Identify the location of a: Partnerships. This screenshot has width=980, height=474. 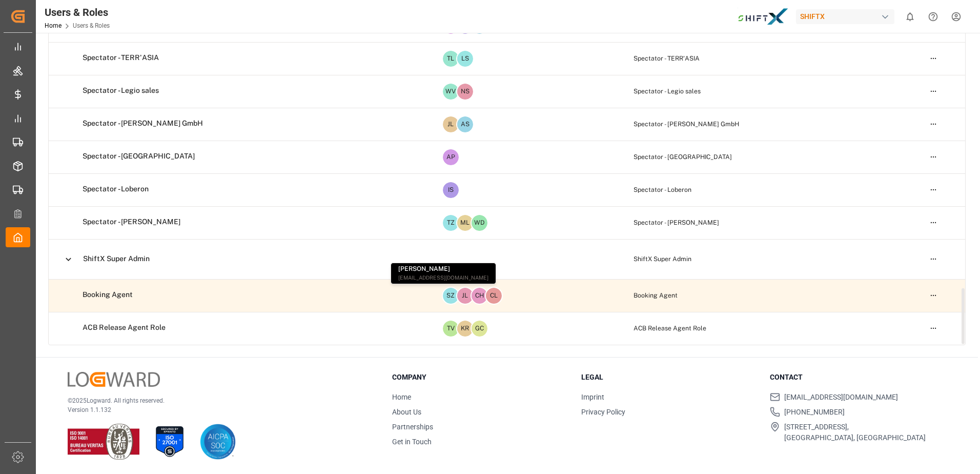
(413, 427).